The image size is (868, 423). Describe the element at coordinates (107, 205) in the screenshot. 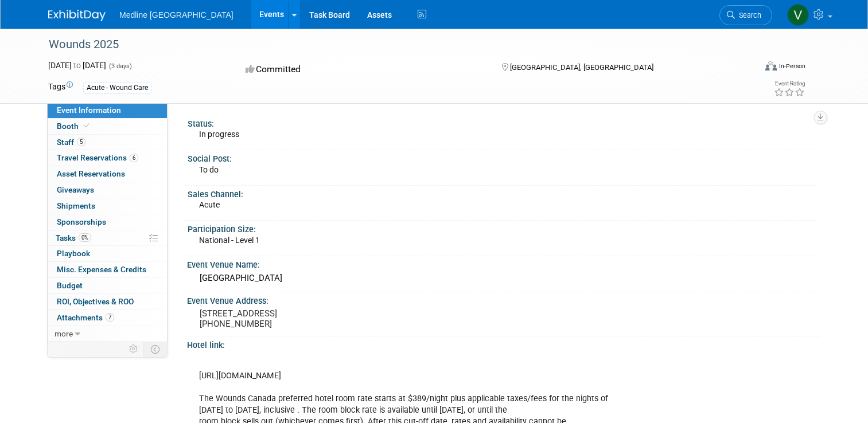

I see `a: Shipments` at that location.